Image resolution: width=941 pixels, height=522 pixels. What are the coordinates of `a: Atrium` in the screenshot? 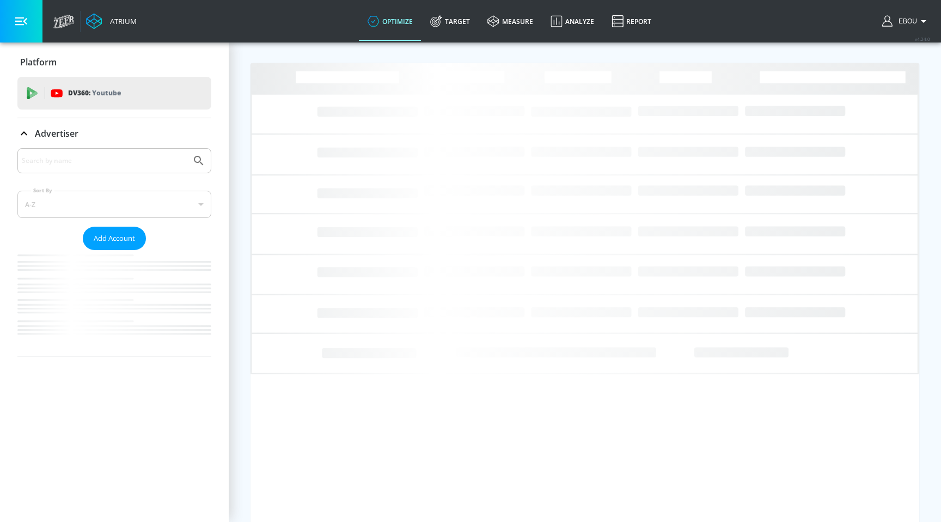 It's located at (111, 21).